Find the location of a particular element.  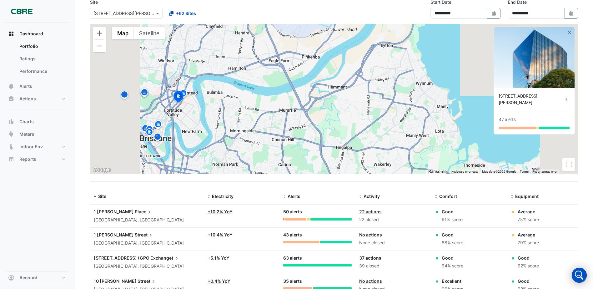

span: Charts is located at coordinates (27, 122).